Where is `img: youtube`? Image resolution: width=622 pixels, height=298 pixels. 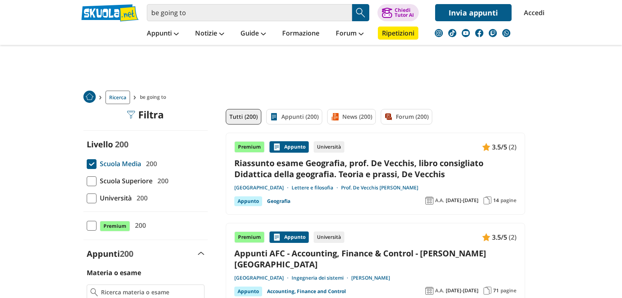 img: youtube is located at coordinates (466, 33).